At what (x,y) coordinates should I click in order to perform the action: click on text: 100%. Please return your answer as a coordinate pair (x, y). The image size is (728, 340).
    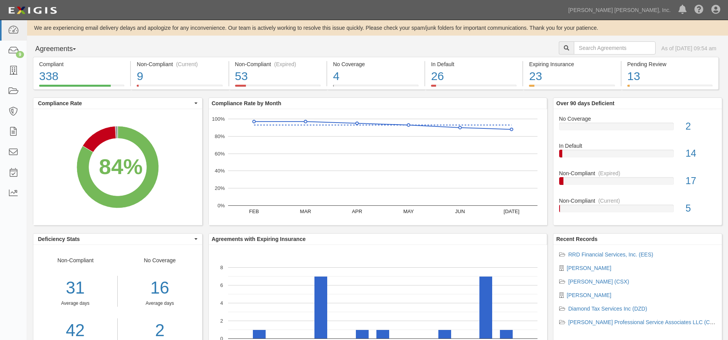
    Looking at the image, I should click on (218, 119).